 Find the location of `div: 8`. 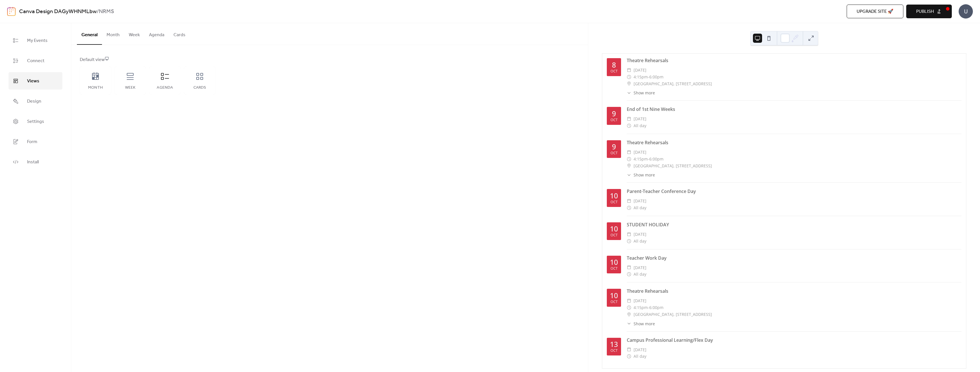

div: 8 is located at coordinates (614, 64).